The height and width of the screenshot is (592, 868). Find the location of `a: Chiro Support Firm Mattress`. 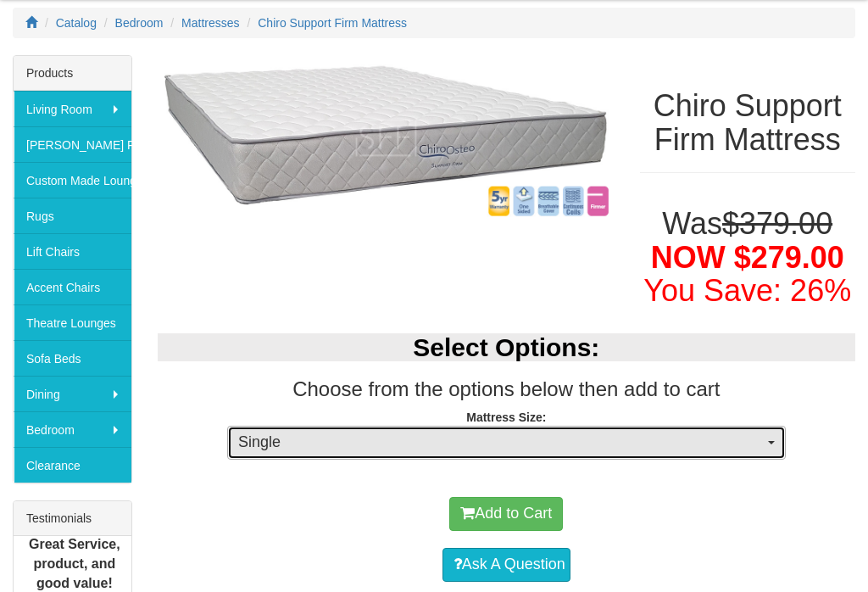

a: Chiro Support Firm Mattress is located at coordinates (332, 23).